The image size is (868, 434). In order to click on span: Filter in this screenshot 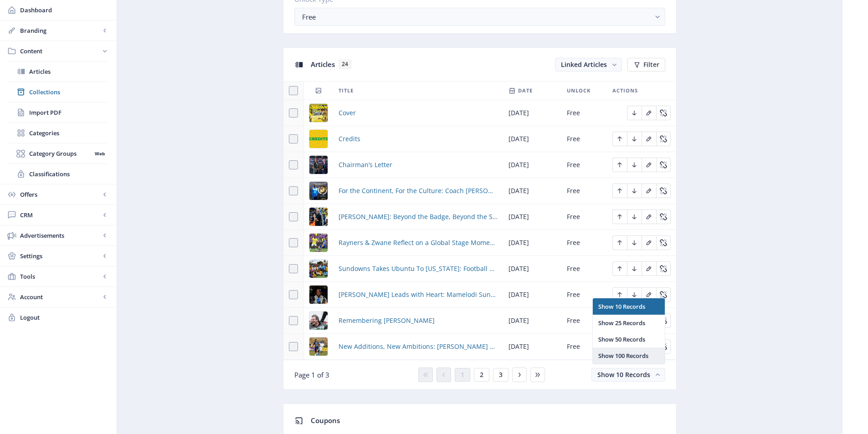, I will do `click(651, 65)`.